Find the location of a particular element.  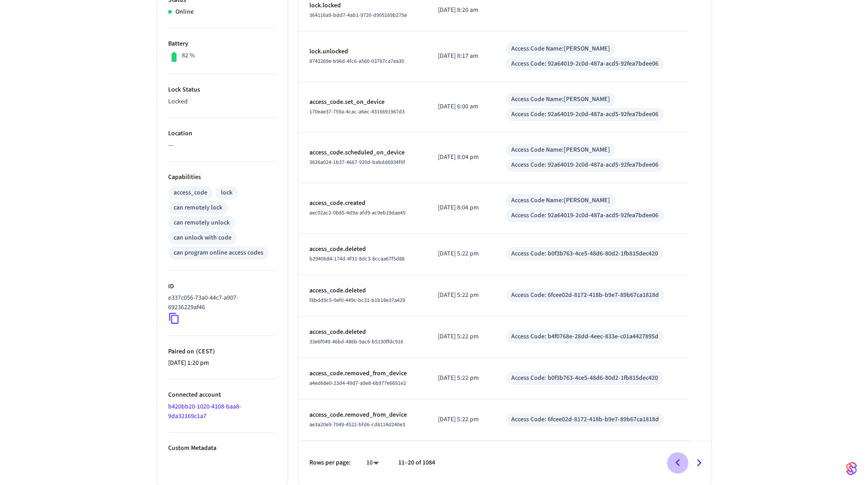

p: Paired on is located at coordinates (222, 351).